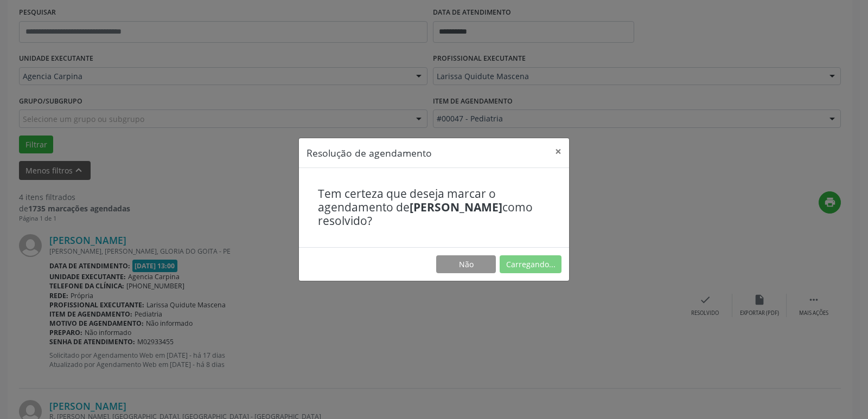  Describe the element at coordinates (434, 208) in the screenshot. I see `h4: Tem certeza que deseja marcar o agendamento de como resolvido?` at that location.